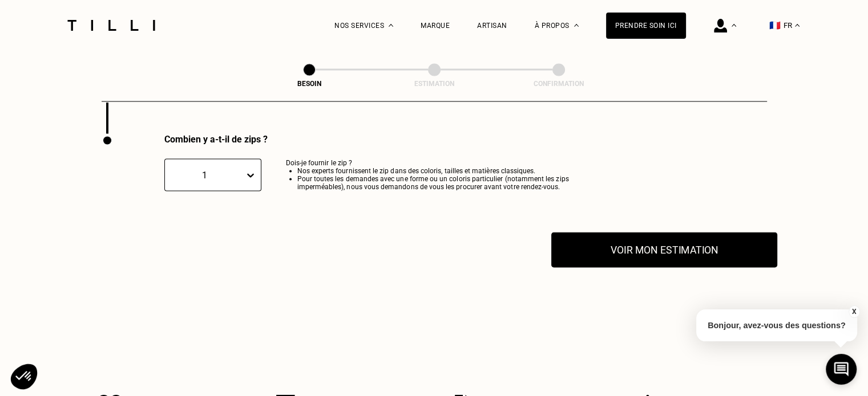  I want to click on li: Pour toutes les demandes avec une forme ou un coloris particulier (notamment les zips imperméable..., so click(453, 183).